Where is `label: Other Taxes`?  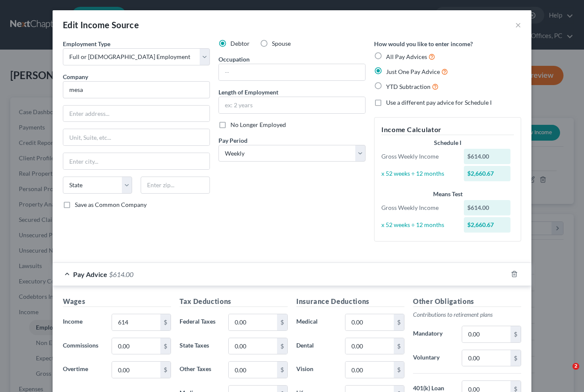 label: Other Taxes is located at coordinates (200, 370).